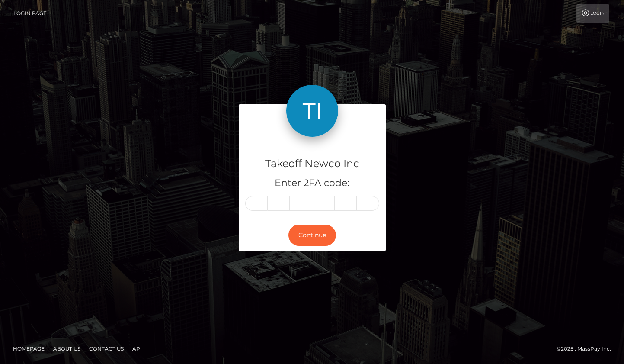 The height and width of the screenshot is (364, 624). I want to click on a: Homepage, so click(29, 348).